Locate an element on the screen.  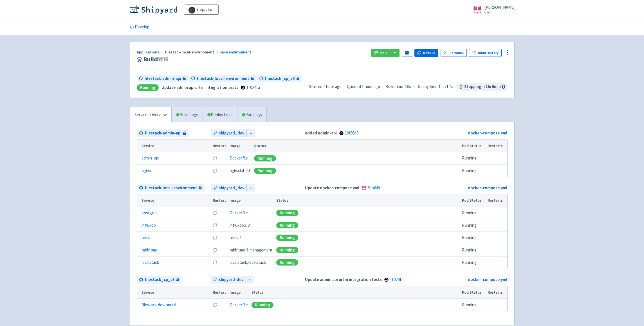
span: filestack_cp_v3 is located at coordinates (160, 280).